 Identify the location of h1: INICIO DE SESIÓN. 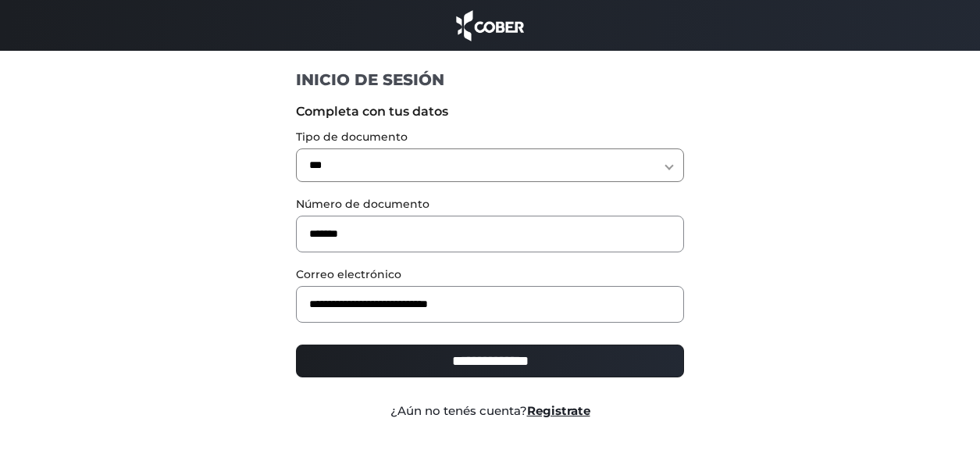
(490, 79).